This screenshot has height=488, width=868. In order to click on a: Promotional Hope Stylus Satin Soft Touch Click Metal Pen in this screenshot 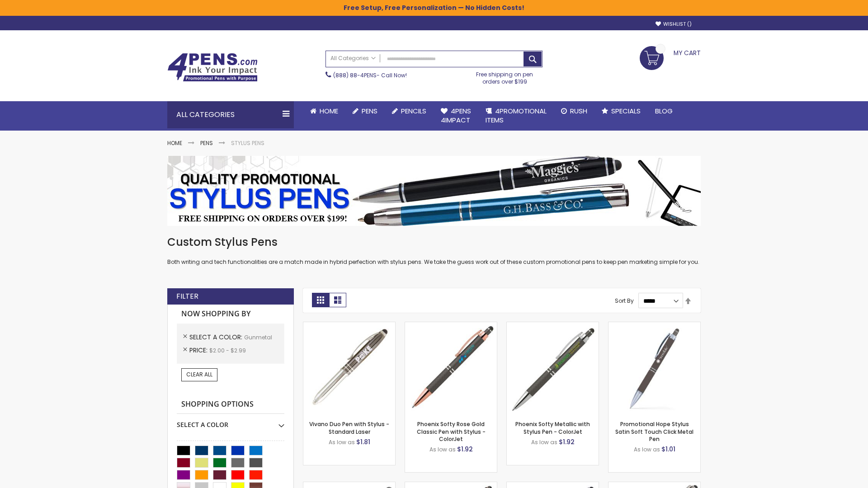, I will do `click(654, 431)`.